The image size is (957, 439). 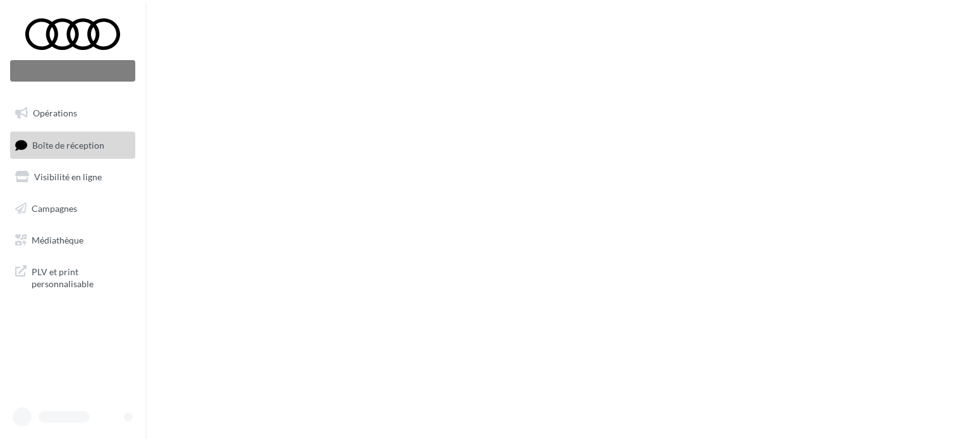 I want to click on span: Boîte de réception, so click(x=68, y=144).